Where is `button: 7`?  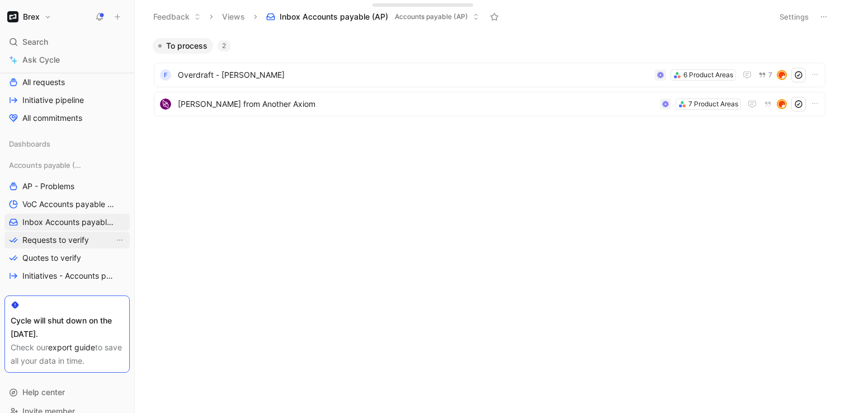
button: 7 is located at coordinates (765, 75).